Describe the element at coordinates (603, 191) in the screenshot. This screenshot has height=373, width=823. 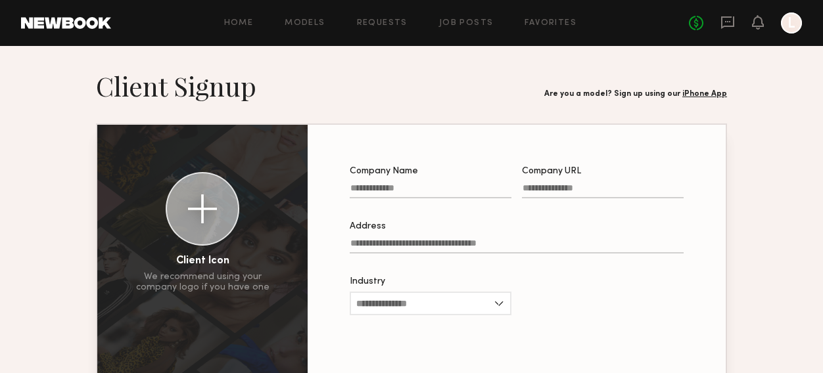
I see `input: Company URL` at that location.